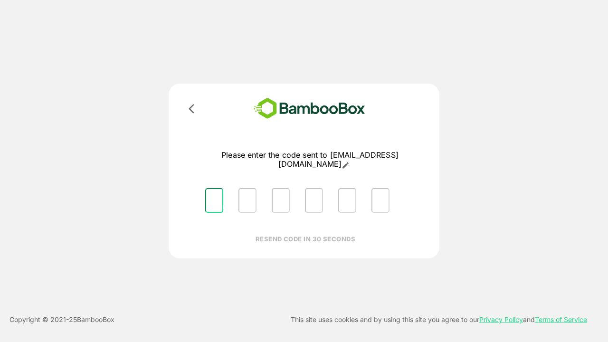  I want to click on input: Please enter OTP character 3, so click(281, 200).